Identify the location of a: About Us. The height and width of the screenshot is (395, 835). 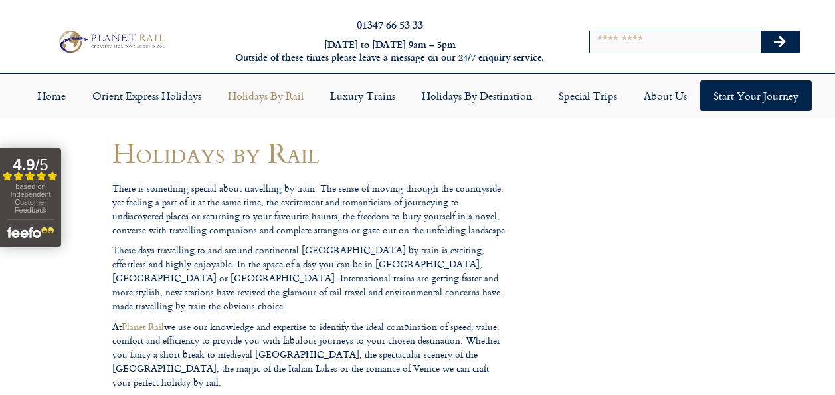
(665, 96).